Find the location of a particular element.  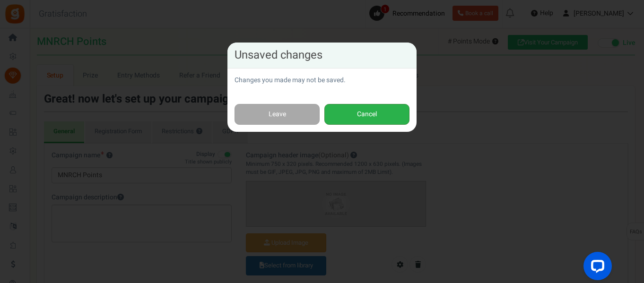

button: Open LiveChat chat widget is located at coordinates (22, 18).